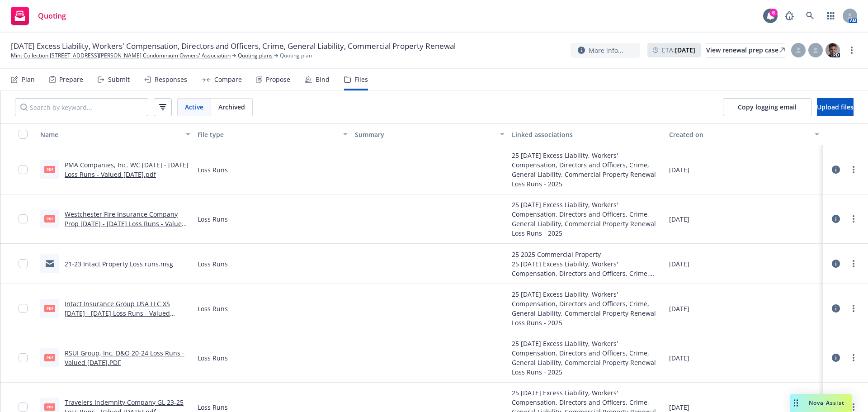  I want to click on a: 21-23 Intact Property Loss runs.msg, so click(119, 264).